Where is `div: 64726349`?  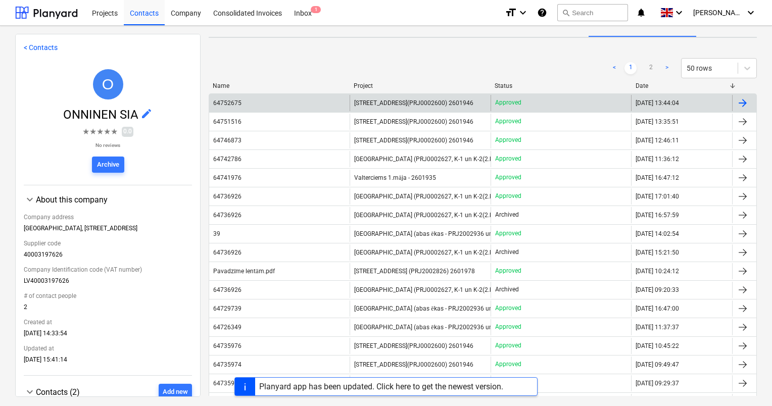
div: 64726349 is located at coordinates (227, 327).